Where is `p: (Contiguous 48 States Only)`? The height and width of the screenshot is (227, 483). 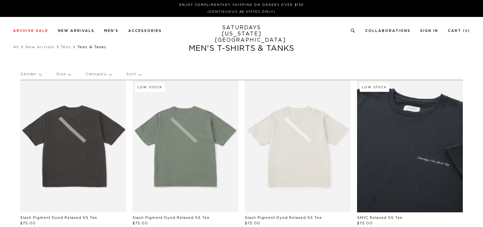
p: (Contiguous 48 States Only) is located at coordinates (242, 12).